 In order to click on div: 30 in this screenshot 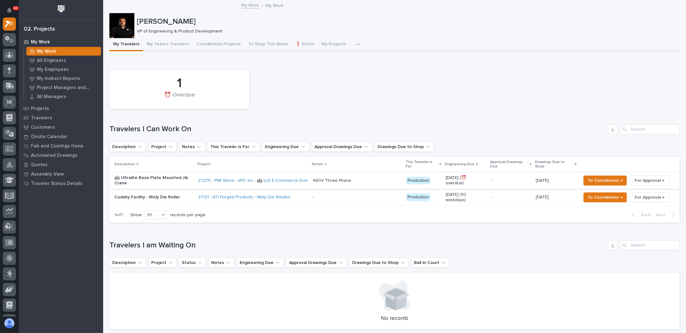, I will do `click(152, 215)`.